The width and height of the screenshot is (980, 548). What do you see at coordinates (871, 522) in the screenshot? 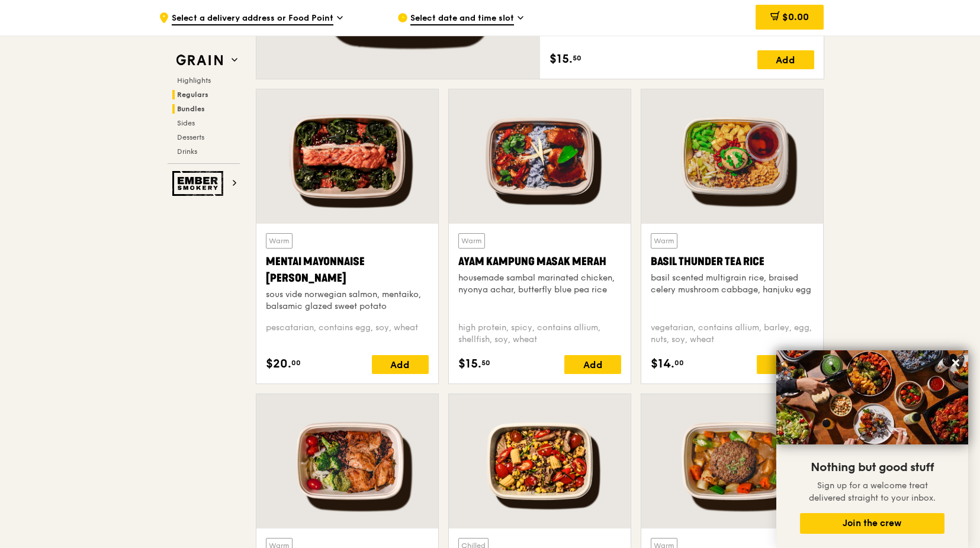
I see `button: Join the crew` at bounding box center [871, 522].